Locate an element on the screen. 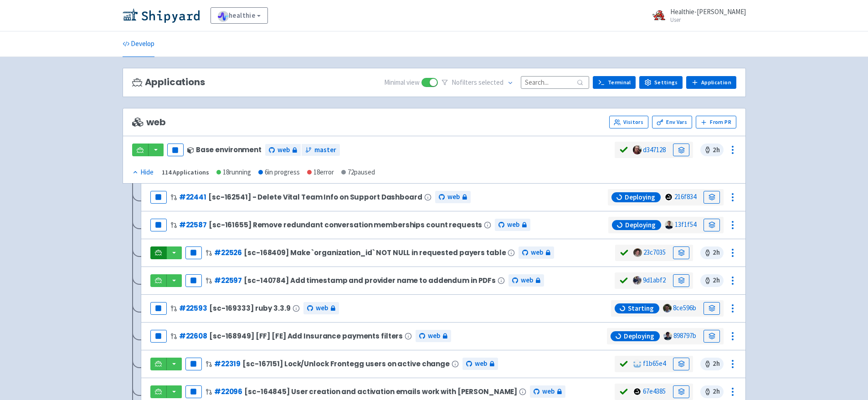 The height and width of the screenshot is (400, 868). input: Search... is located at coordinates (555, 82).